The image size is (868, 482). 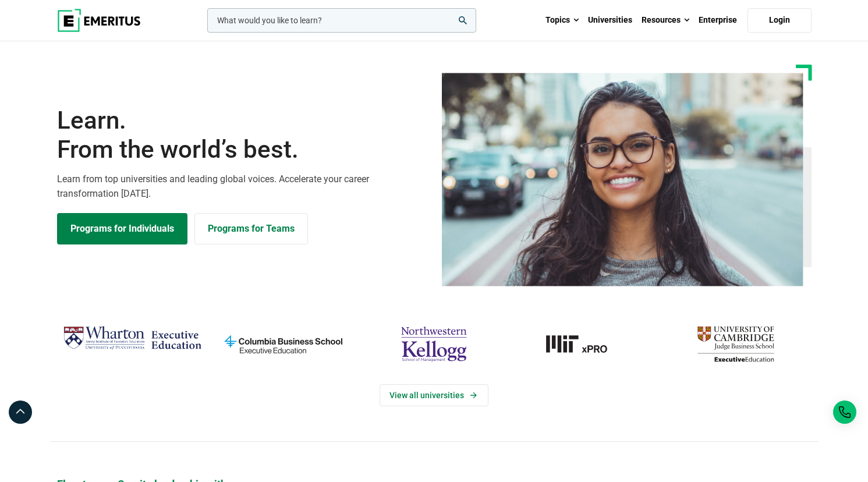 What do you see at coordinates (283, 344) in the screenshot?
I see `a: columbia-business-school` at bounding box center [283, 344].